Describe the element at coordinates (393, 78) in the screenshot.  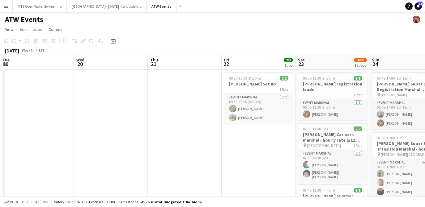
I see `span: 06:45-17:00 (10h15m)` at that location.